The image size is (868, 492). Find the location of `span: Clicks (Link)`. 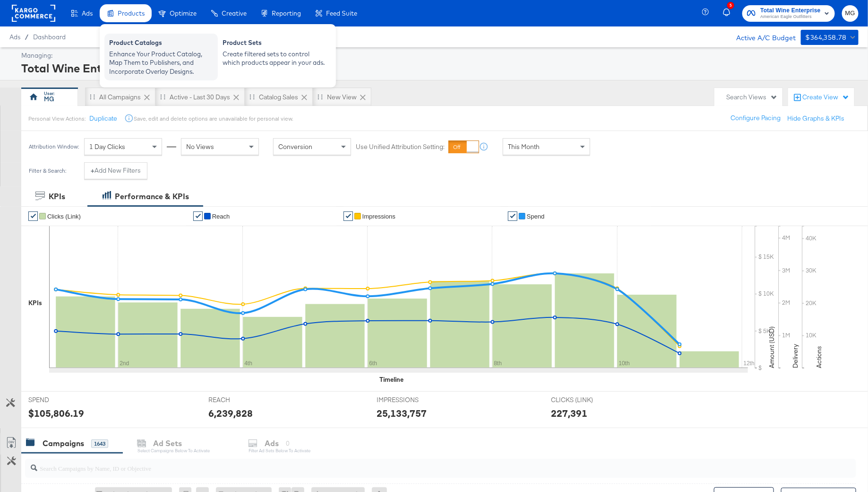

span: Clicks (Link) is located at coordinates (64, 216).